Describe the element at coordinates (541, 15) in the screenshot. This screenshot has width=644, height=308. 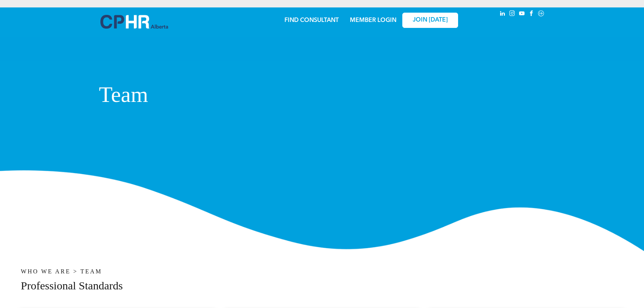
I see `a: Social network` at that location.